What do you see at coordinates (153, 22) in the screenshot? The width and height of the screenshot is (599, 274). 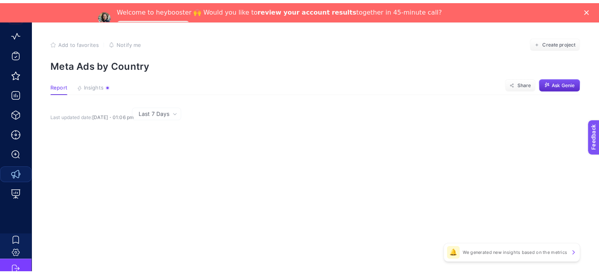 I see `a: Speak with an Expert` at bounding box center [153, 22].